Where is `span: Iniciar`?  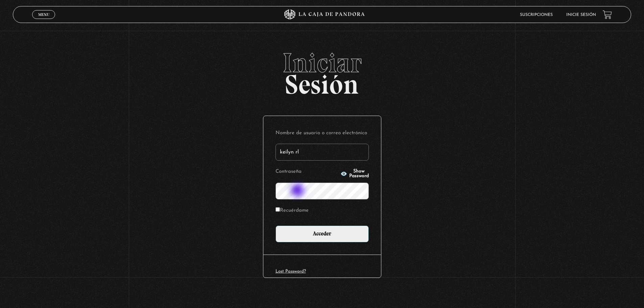 span: Iniciar is located at coordinates (322, 63).